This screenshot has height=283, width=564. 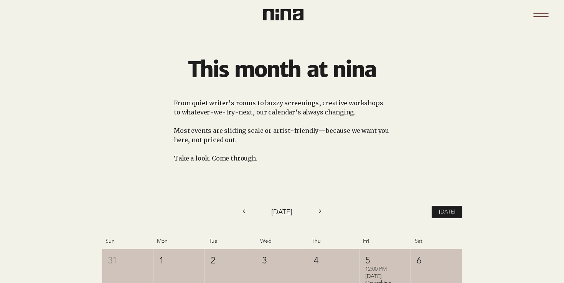 What do you see at coordinates (333, 260) in the screenshot?
I see `div: 4` at bounding box center [333, 260].